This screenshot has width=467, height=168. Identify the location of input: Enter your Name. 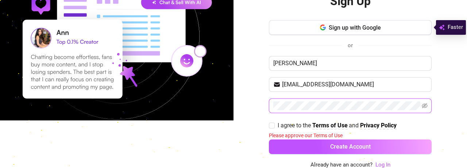
(351, 63).